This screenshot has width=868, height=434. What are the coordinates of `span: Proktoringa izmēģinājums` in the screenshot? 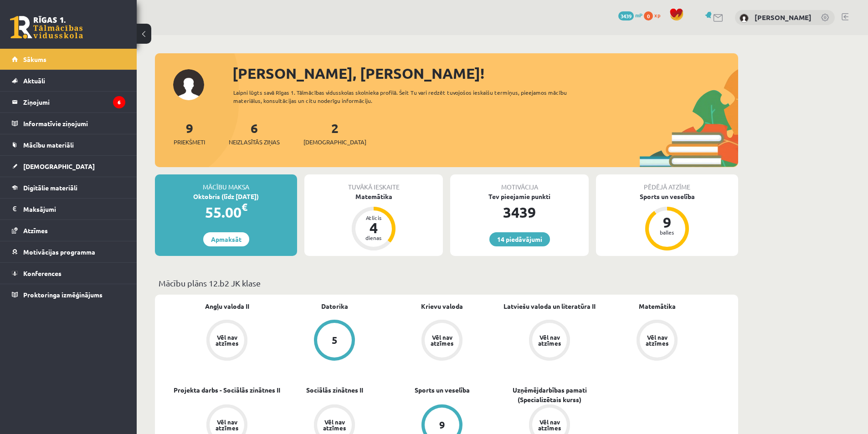 It's located at (63, 295).